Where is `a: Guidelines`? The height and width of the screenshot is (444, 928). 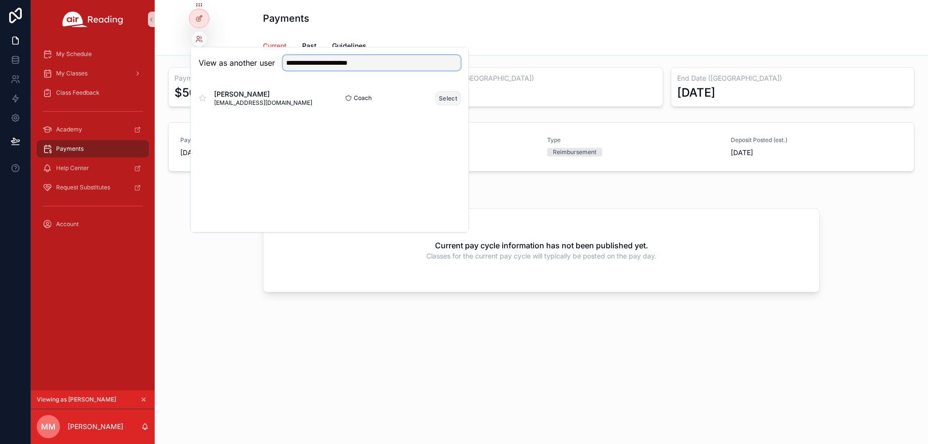 a: Guidelines is located at coordinates (349, 47).